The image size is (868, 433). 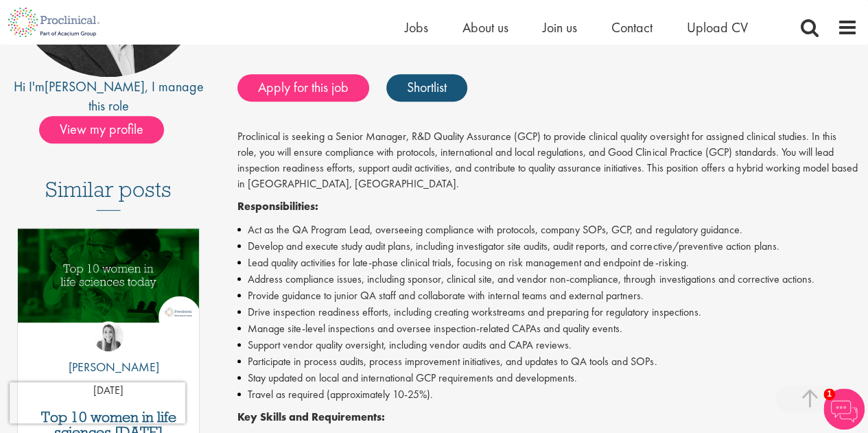 What do you see at coordinates (717, 27) in the screenshot?
I see `a: Upload CV` at bounding box center [717, 27].